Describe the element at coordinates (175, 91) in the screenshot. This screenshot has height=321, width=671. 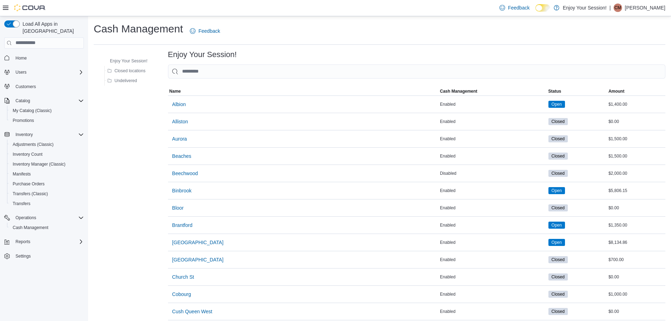
I see `span: Name` at that location.